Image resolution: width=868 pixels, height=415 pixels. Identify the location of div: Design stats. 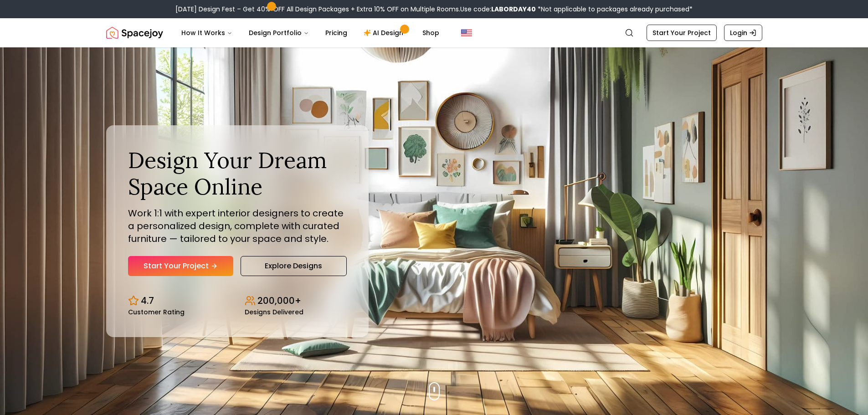
(237, 301).